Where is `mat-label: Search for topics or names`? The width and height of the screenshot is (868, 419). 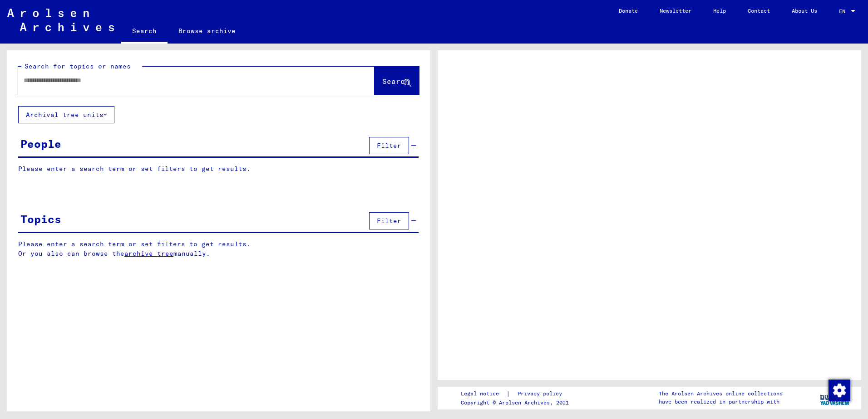
mat-label: Search for topics or names is located at coordinates (78, 66).